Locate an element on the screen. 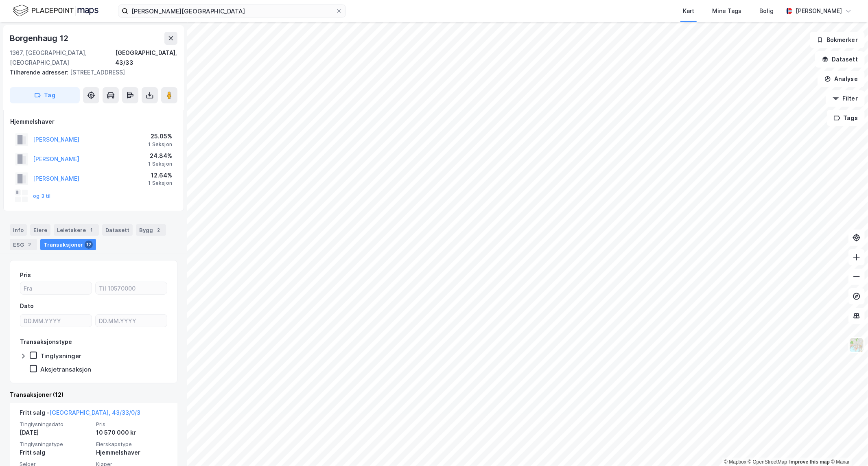  div: Tinglysninger is located at coordinates (61, 356).